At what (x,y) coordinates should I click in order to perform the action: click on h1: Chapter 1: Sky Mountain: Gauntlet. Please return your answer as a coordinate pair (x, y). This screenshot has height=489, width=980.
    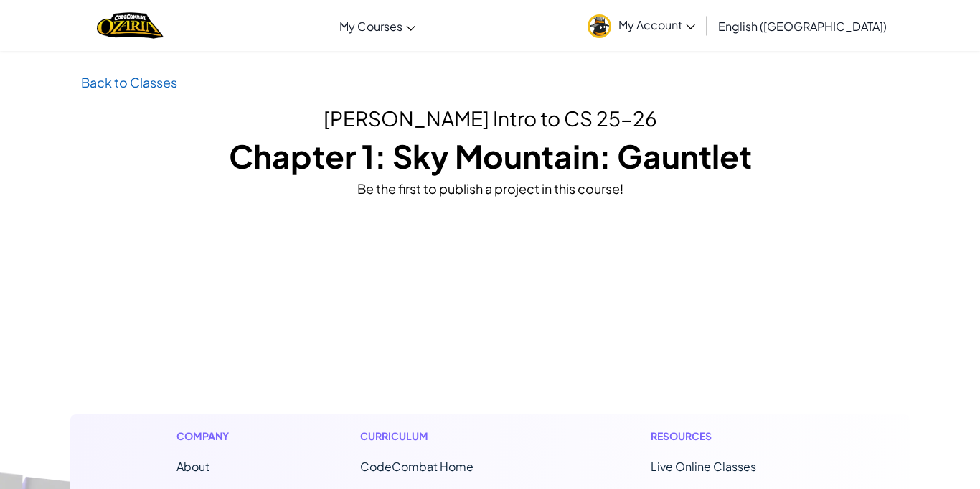
    Looking at the image, I should click on (490, 156).